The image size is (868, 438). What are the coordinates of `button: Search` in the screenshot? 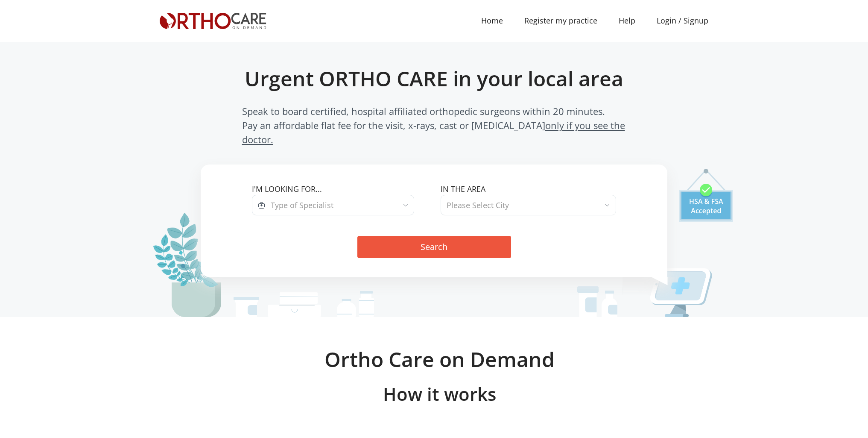 It's located at (434, 247).